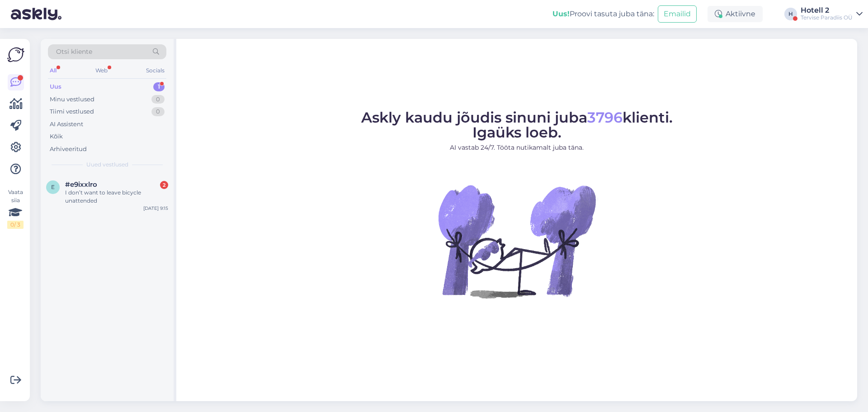  What do you see at coordinates (790, 14) in the screenshot?
I see `div: H` at bounding box center [790, 14].